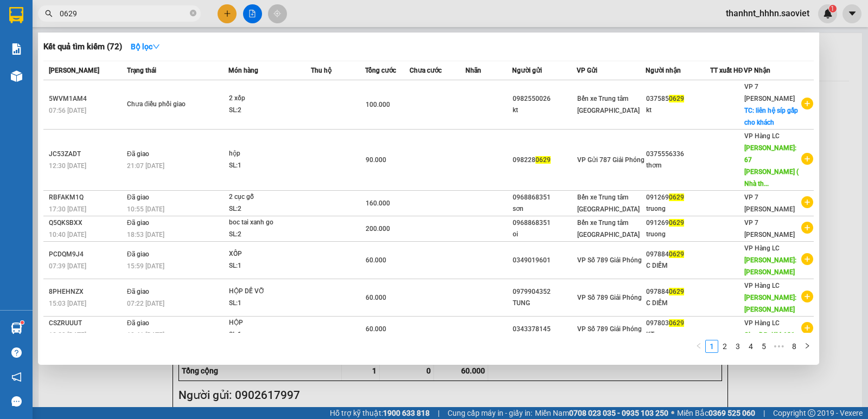 This screenshot has width=868, height=419. What do you see at coordinates (726, 70) in the screenshot?
I see `span: TT xuất HĐ` at bounding box center [726, 70].